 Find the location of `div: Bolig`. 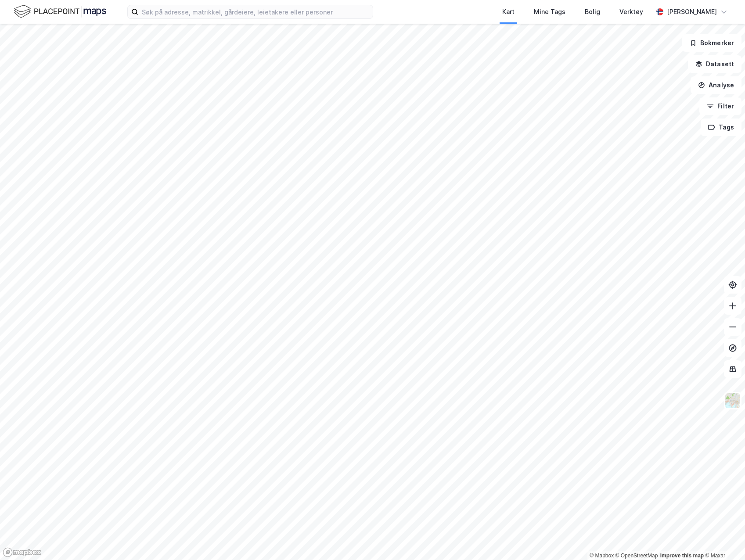

div: Bolig is located at coordinates (592, 12).